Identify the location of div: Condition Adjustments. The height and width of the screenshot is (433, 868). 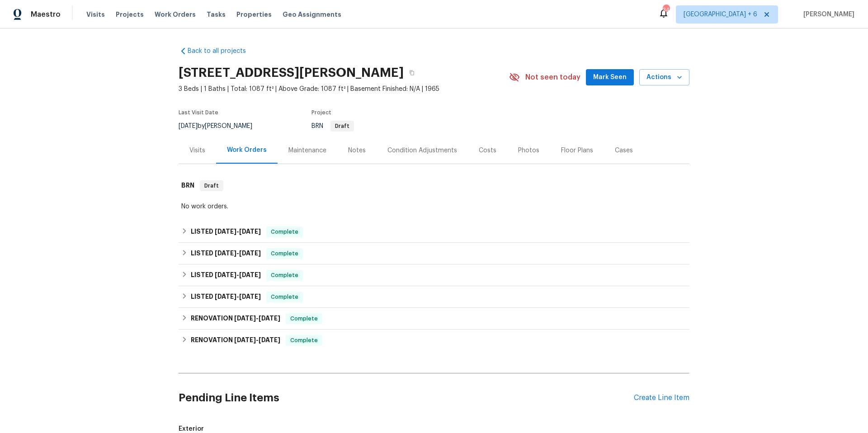
(422, 150).